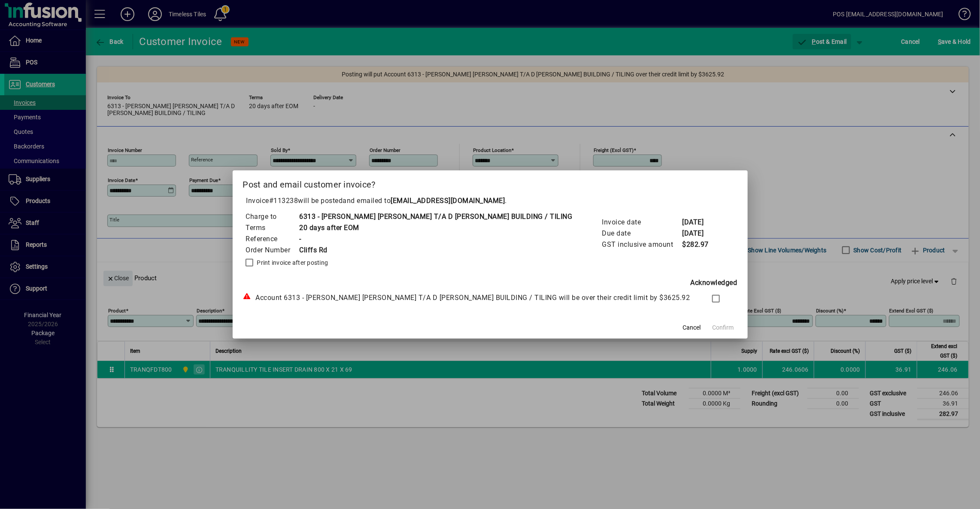  What do you see at coordinates (272, 217) in the screenshot?
I see `td: Charge to` at bounding box center [272, 217].